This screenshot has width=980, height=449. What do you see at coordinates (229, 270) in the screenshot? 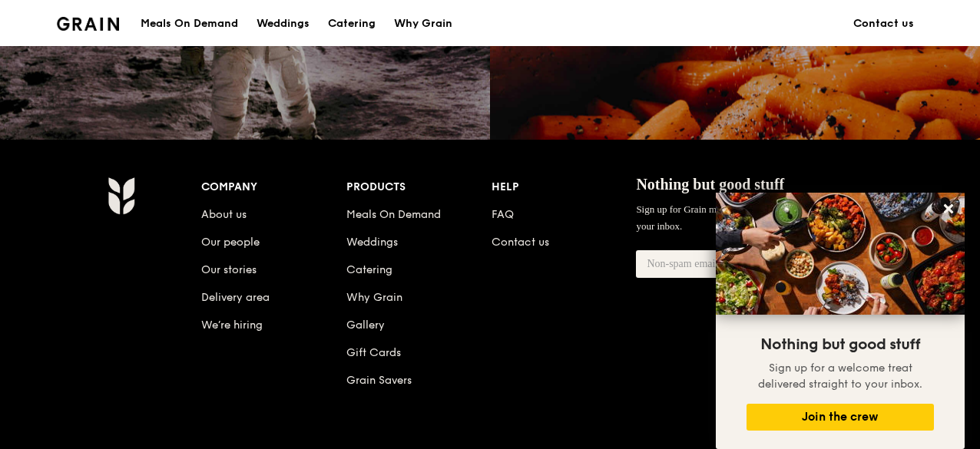
I see `a: Our stories` at bounding box center [229, 270].